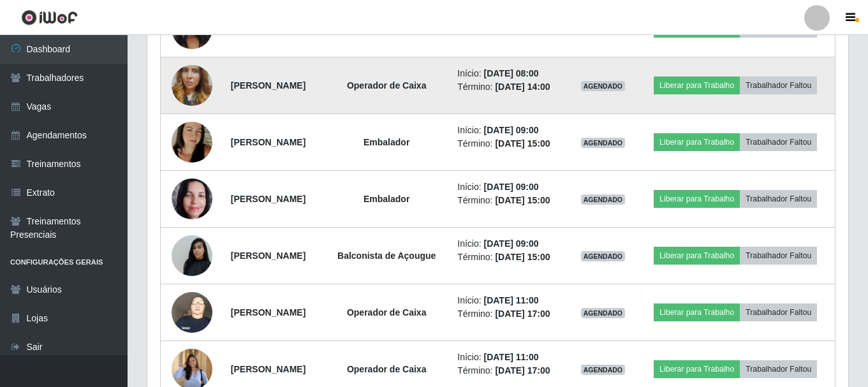  What do you see at coordinates (192, 199) in the screenshot?
I see `img: 1726745680631.jpeg` at bounding box center [192, 199].